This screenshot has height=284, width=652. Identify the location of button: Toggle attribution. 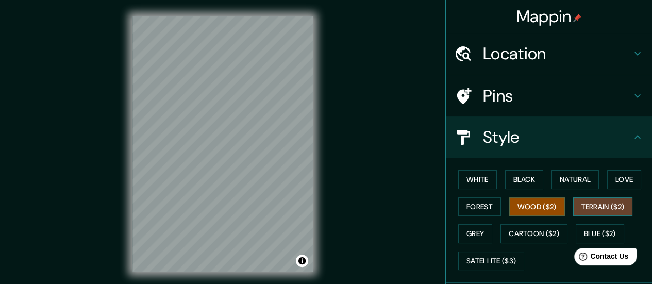
(302, 261).